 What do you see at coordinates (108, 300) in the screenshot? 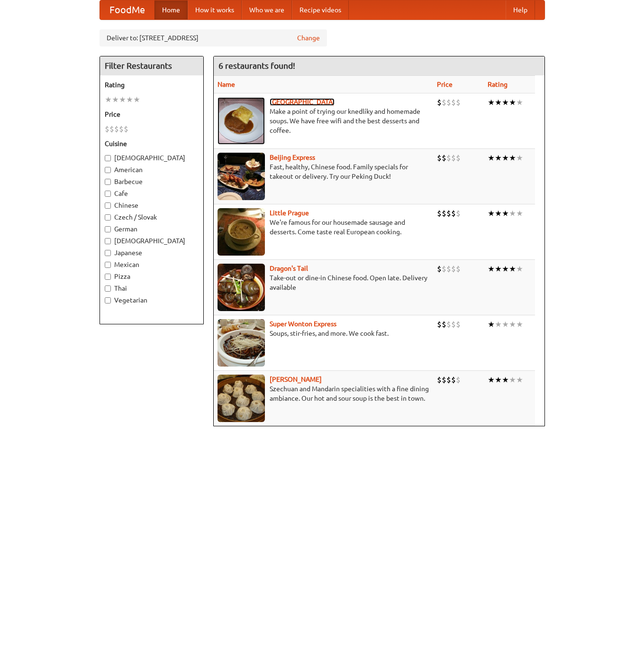
I see `input: Vegetarian` at bounding box center [108, 300].